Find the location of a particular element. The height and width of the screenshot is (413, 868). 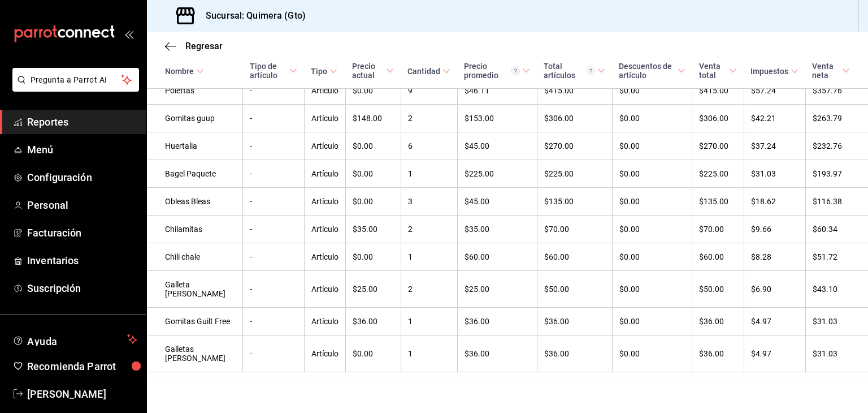

td: Chilamitas is located at coordinates (195, 229).